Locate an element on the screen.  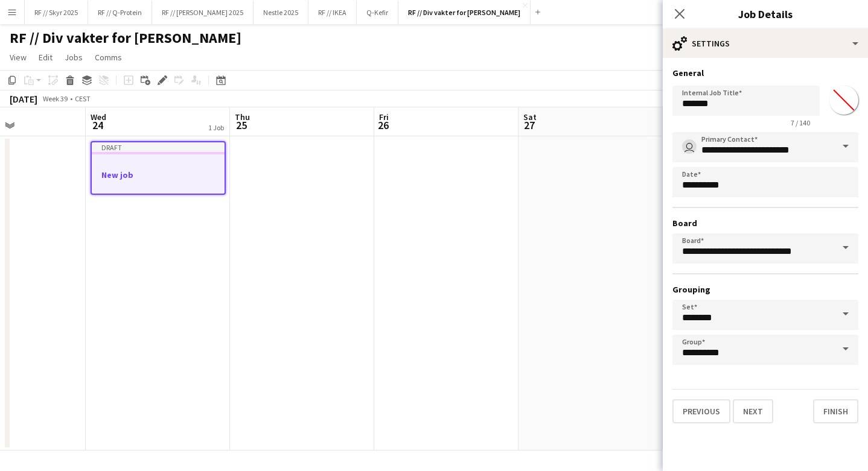
button: RF // Q-Protein is located at coordinates (120, 12).